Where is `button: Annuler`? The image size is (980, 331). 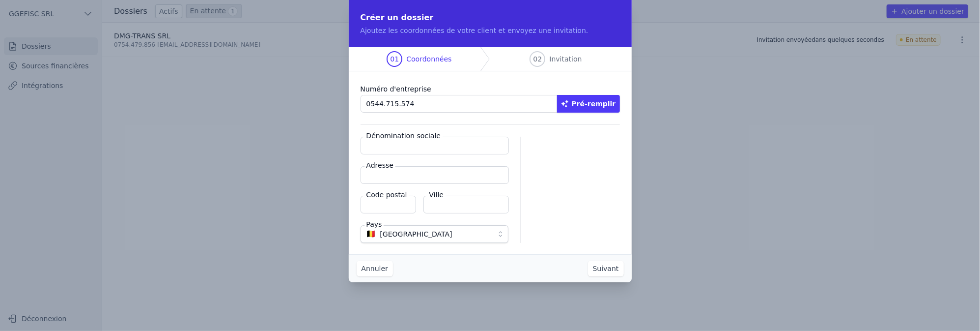 button: Annuler is located at coordinates (375, 269).